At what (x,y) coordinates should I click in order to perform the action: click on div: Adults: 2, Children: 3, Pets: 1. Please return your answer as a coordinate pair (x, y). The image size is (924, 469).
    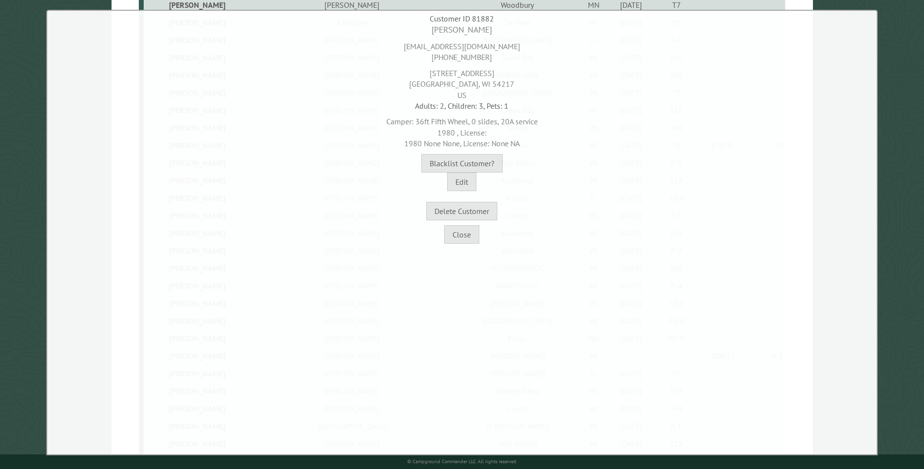
    Looking at the image, I should click on (462, 106).